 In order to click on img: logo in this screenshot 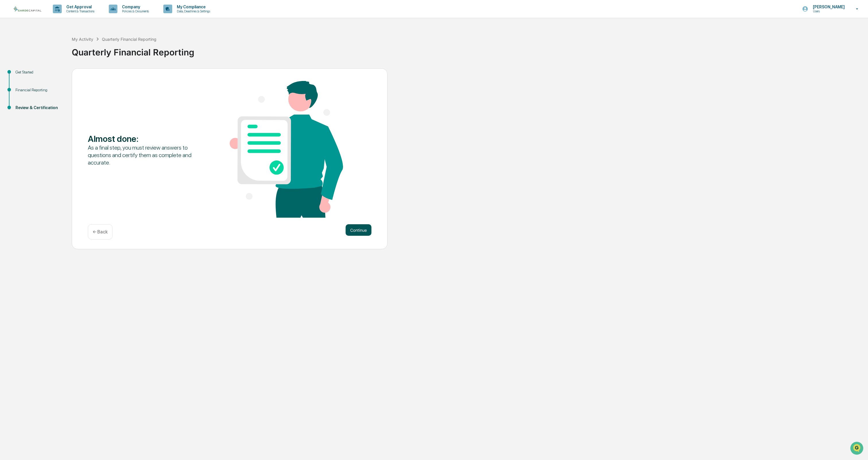, I will do `click(28, 9)`.